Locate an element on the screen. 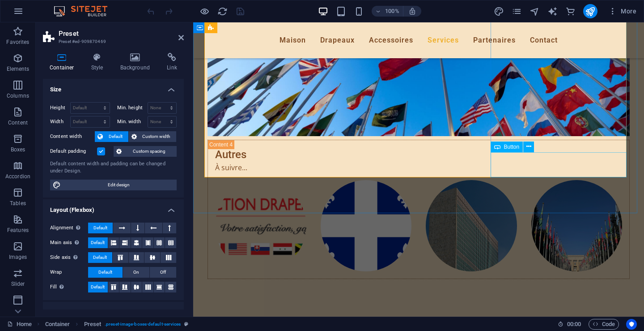 The width and height of the screenshot is (644, 331). h6: 100% is located at coordinates (392, 11).